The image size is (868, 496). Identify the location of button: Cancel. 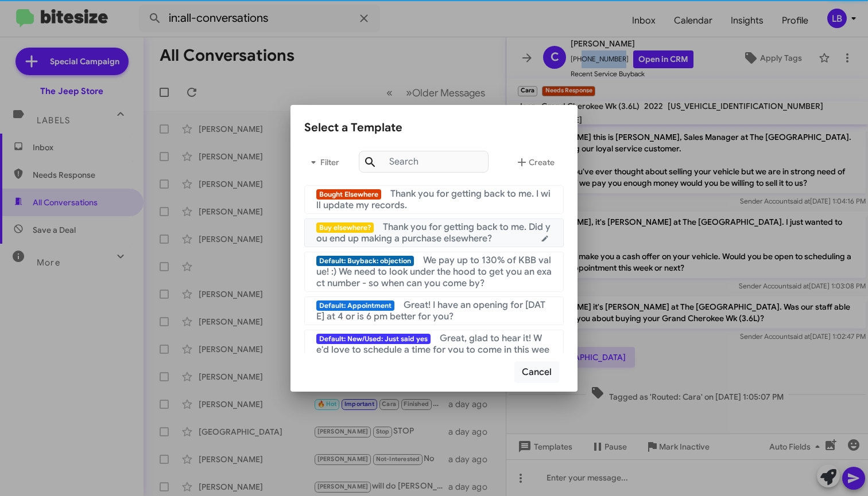
(536, 372).